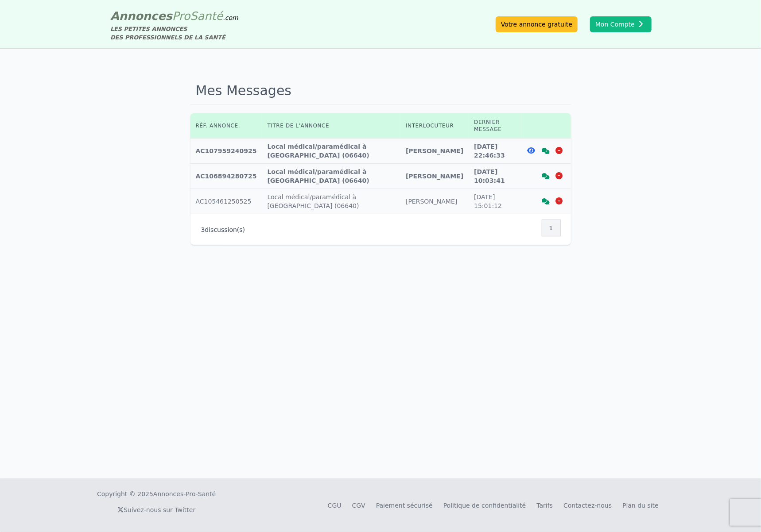  Describe the element at coordinates (157, 510) in the screenshot. I see `a: Suivez-nous sur Twitter` at that location.